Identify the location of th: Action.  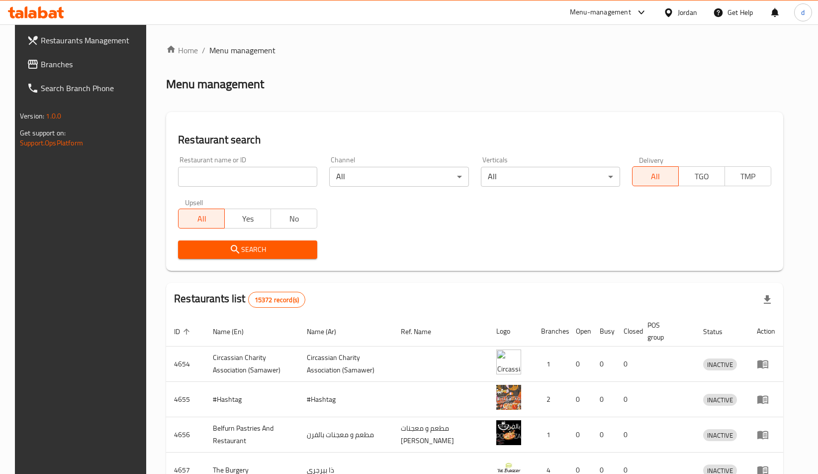
(766, 331).